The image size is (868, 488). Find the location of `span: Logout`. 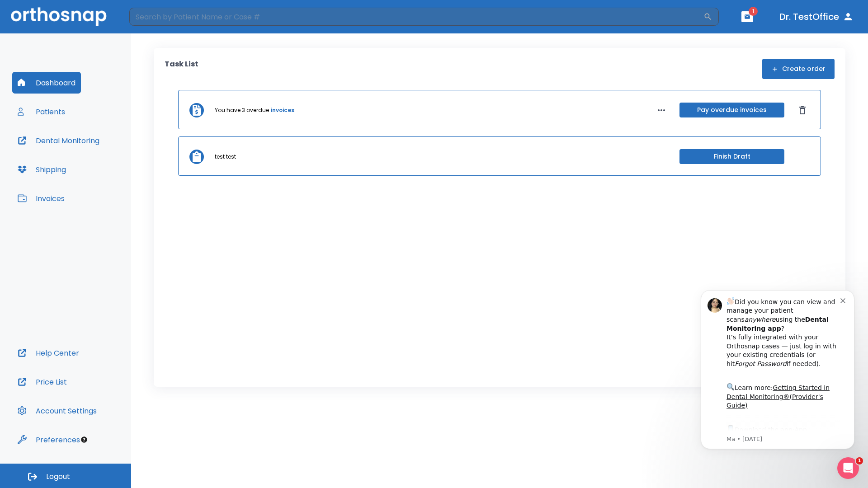

span: Logout is located at coordinates (58, 477).